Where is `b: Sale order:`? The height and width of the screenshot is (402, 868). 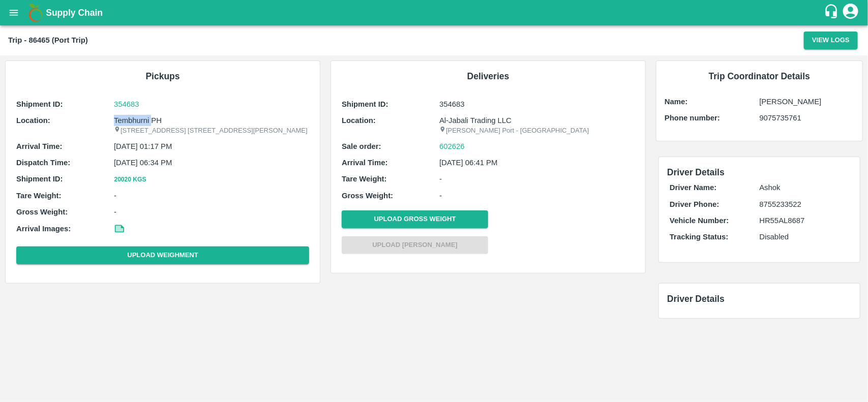 b: Sale order: is located at coordinates (362, 146).